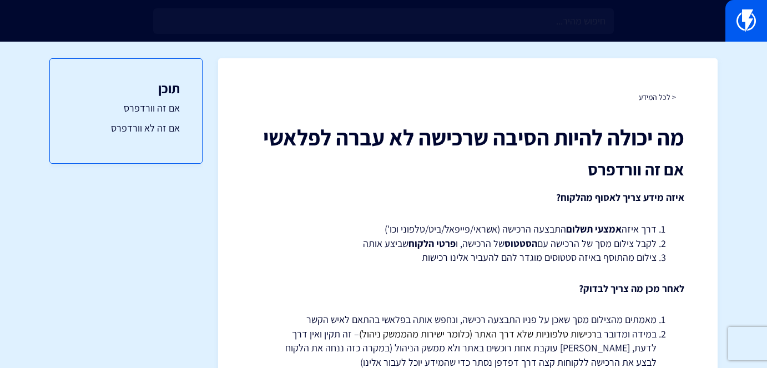 This screenshot has width=767, height=368. What do you see at coordinates (521, 243) in the screenshot?
I see `strong: הסטטוס` at bounding box center [521, 243].